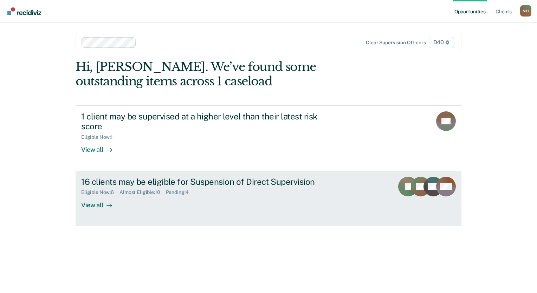  Describe the element at coordinates (269, 138) in the screenshot. I see `a: 1 client may be supervised at a higher level than their latest risk scoreEligible Now:1View all` at that location.